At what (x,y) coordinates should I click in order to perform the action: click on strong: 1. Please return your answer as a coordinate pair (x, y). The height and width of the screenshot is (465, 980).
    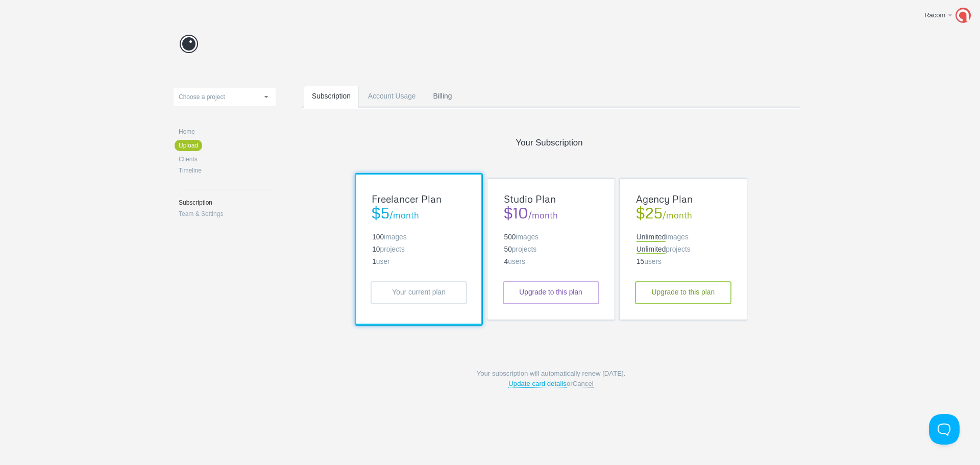
    Looking at the image, I should click on (374, 261).